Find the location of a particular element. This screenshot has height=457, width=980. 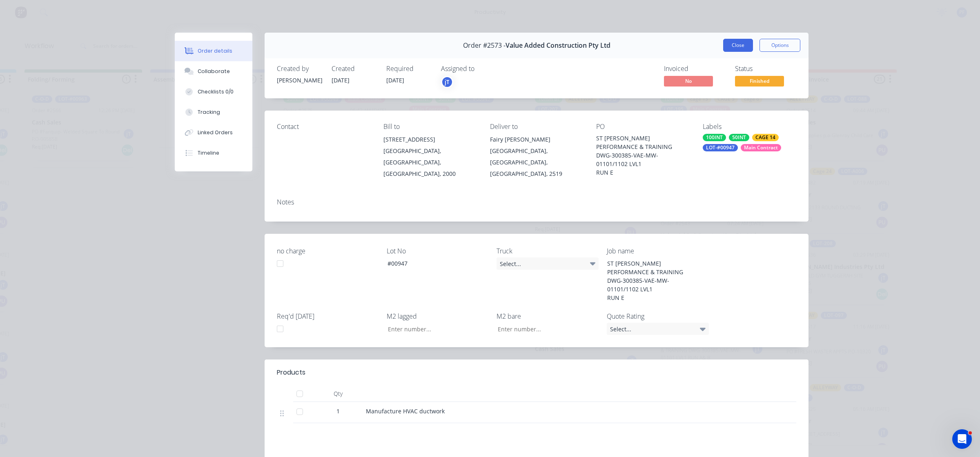

span: Order #2573 - is located at coordinates (485, 45).